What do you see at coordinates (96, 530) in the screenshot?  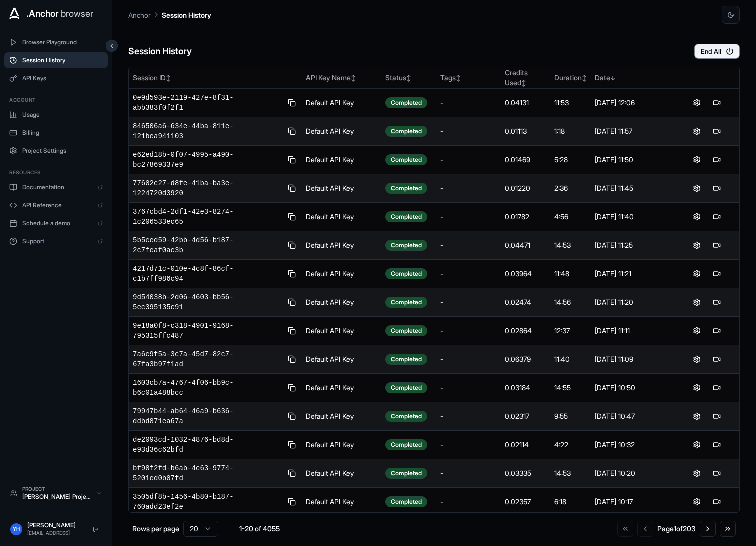 I see `button: Logout` at bounding box center [96, 530].